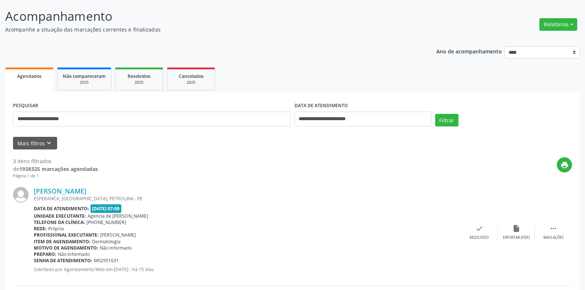  I want to click on span: M02951631, so click(106, 260).